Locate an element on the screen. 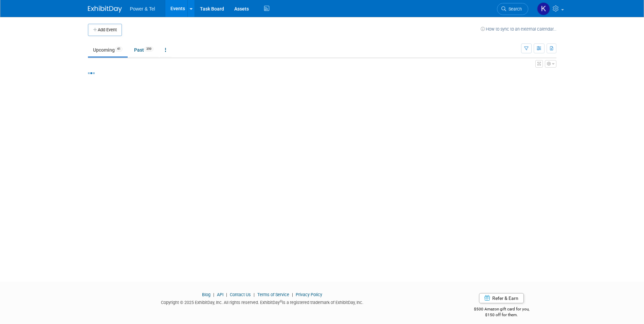  span: Search is located at coordinates (514, 9).